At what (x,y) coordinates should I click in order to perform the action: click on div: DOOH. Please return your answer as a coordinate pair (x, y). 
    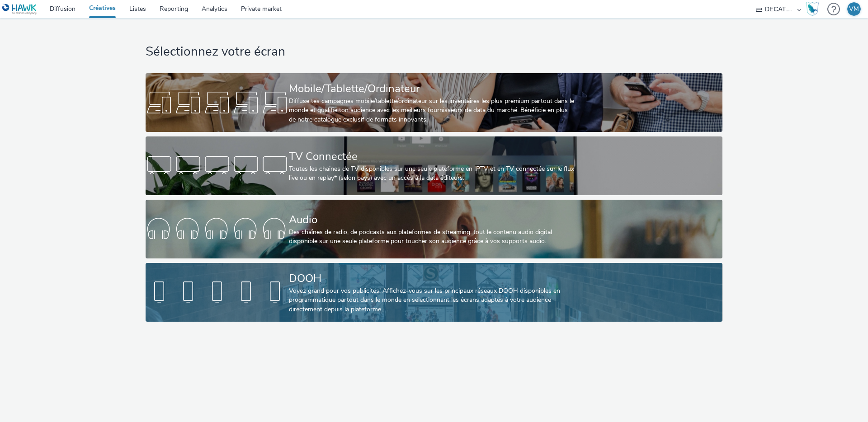
    Looking at the image, I should click on (432, 279).